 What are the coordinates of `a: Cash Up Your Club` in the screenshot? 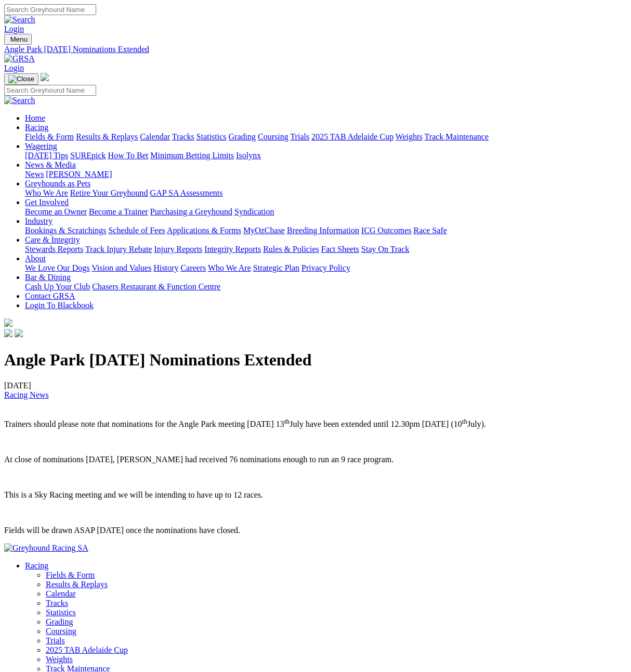 It's located at (57, 286).